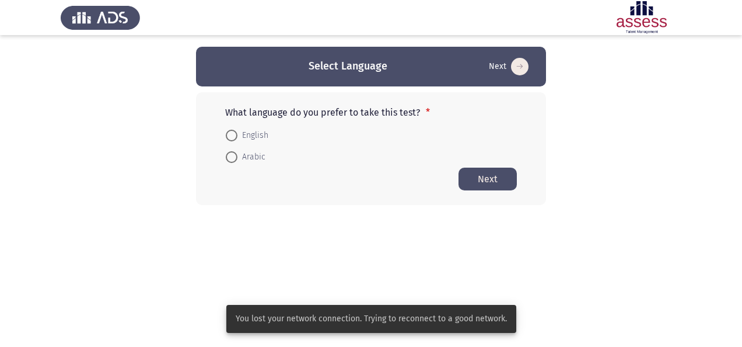 The height and width of the screenshot is (347, 742). What do you see at coordinates (642, 18) in the screenshot?
I see `img: Assessment logo of Development Assessment R1 (EN/AR)` at bounding box center [642, 18].